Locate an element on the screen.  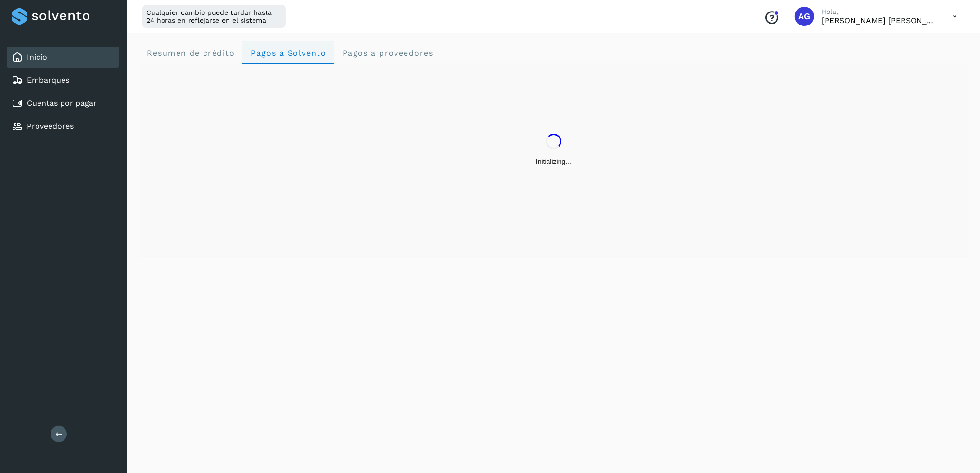
p: Abigail Gonzalez Leon is located at coordinates (879, 20).